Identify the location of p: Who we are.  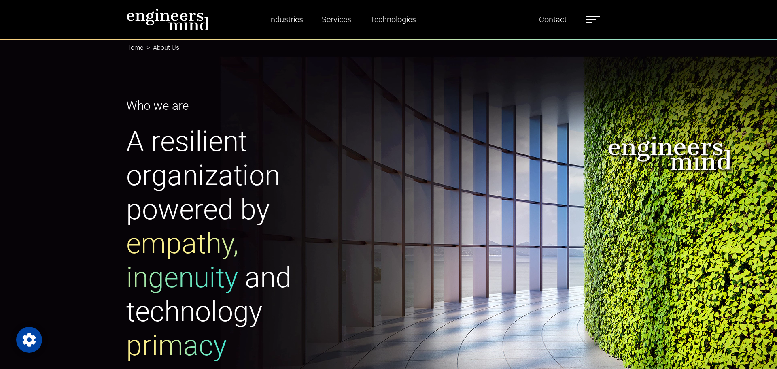
(255, 105).